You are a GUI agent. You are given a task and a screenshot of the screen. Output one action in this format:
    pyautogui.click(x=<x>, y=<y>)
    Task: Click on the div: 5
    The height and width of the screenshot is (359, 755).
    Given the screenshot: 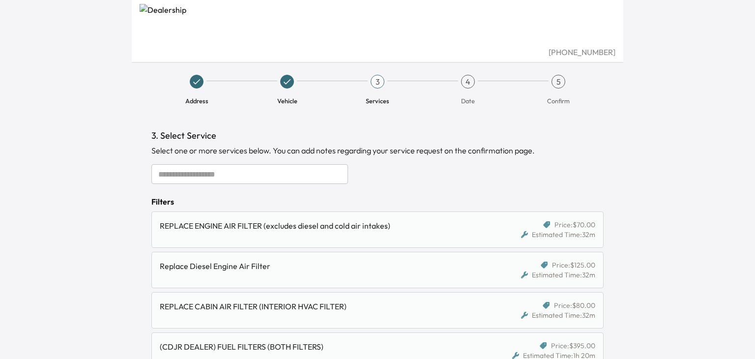 What is the action you would take?
    pyautogui.click(x=558, y=82)
    